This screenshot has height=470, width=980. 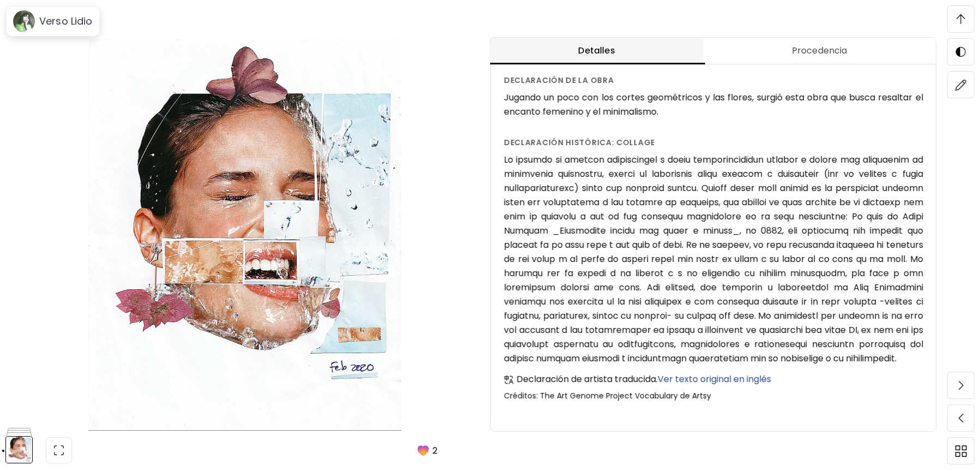 I want to click on img: favorites, so click(x=424, y=451).